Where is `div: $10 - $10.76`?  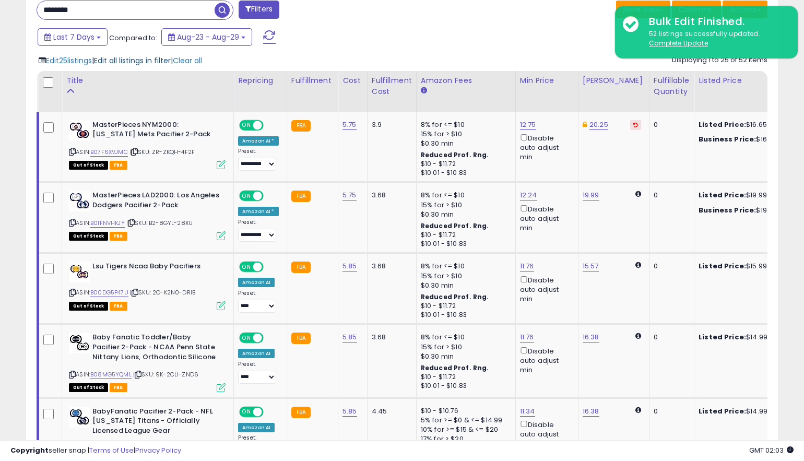 div: $10 - $10.76 is located at coordinates (464, 411).